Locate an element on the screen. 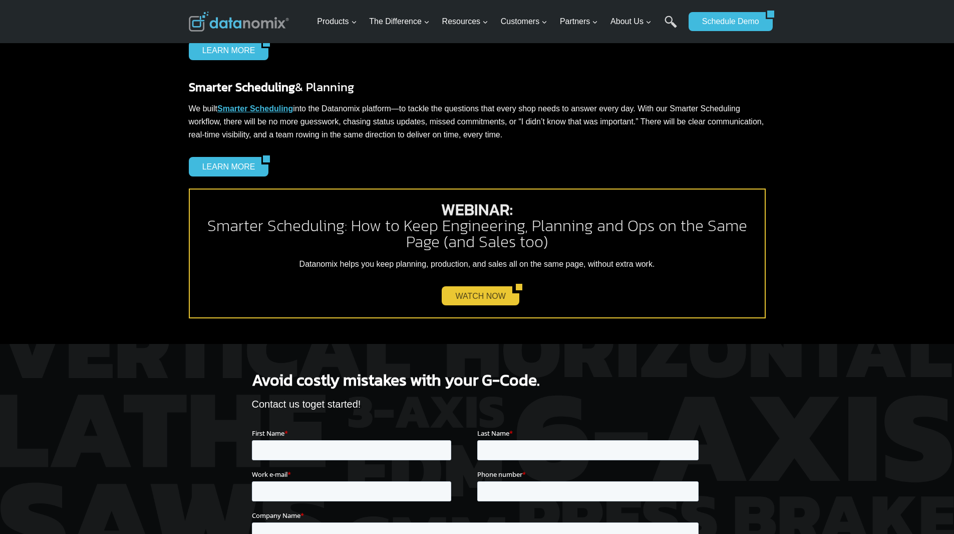 This screenshot has height=534, width=954. p: get started! is located at coordinates (477, 404).